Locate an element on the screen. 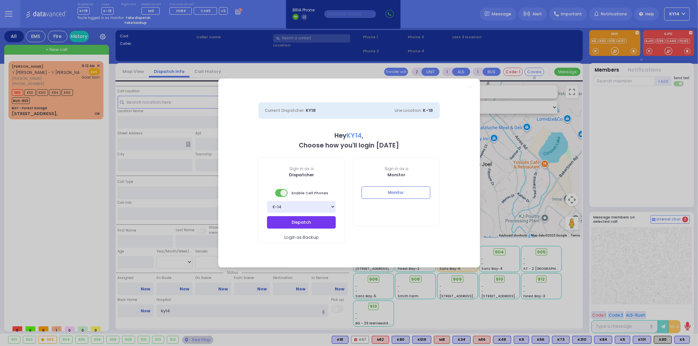  b: Dispatcher is located at coordinates (301, 175).